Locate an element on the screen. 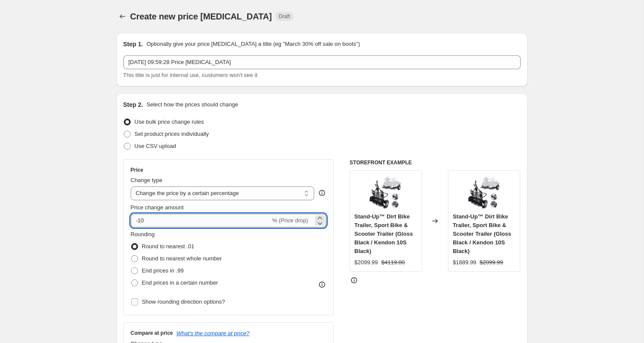  span: Rounding is located at coordinates (143, 234).